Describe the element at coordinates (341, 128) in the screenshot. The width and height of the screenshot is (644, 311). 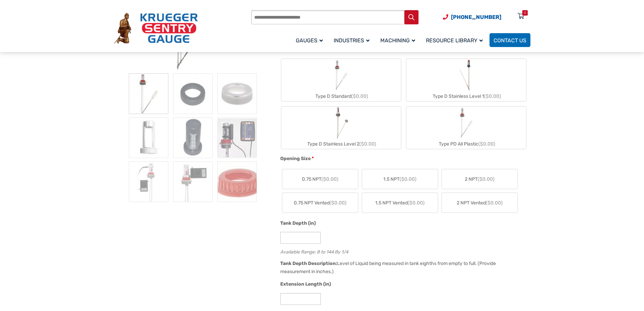
I see `label: Type D Stainless Level 2` at that location.